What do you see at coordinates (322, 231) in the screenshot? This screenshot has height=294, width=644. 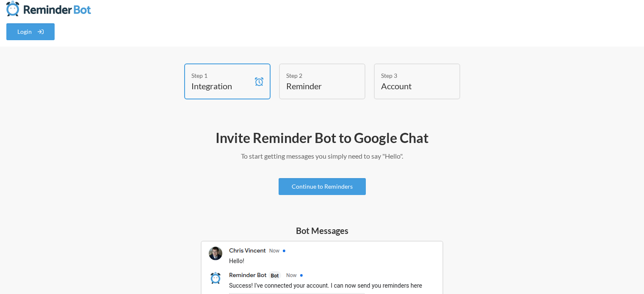 I see `h5: Bot Messages` at bounding box center [322, 231].